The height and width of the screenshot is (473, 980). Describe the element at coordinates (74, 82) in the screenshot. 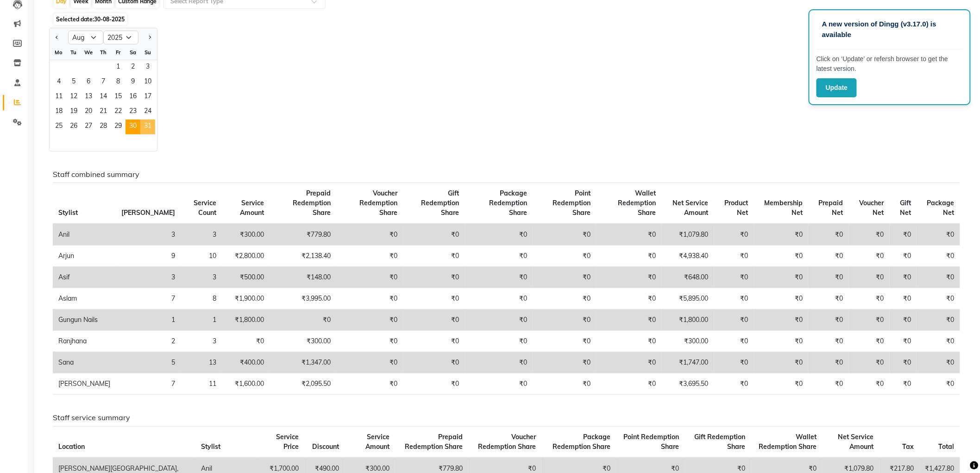

I see `span: 5` at that location.